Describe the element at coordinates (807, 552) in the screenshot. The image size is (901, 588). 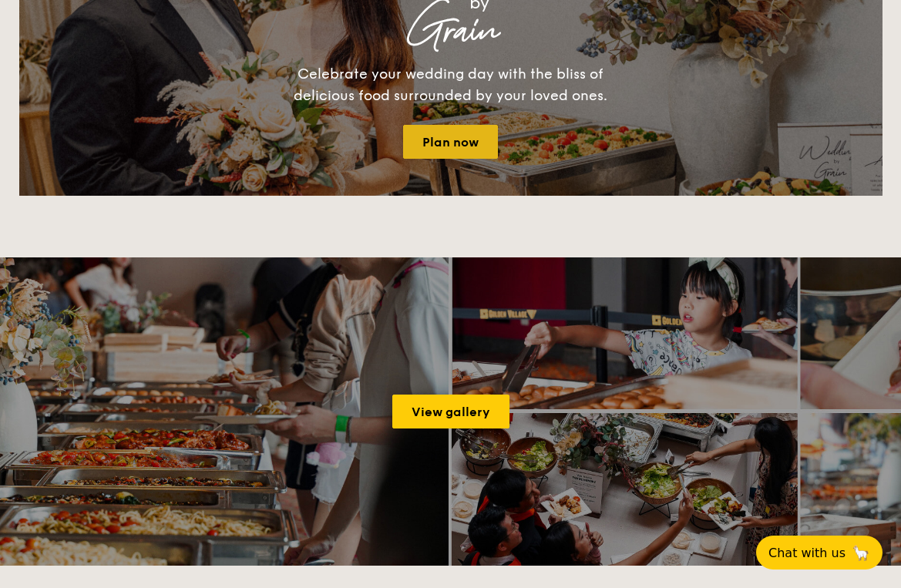
I see `span: Chat with us` at that location.